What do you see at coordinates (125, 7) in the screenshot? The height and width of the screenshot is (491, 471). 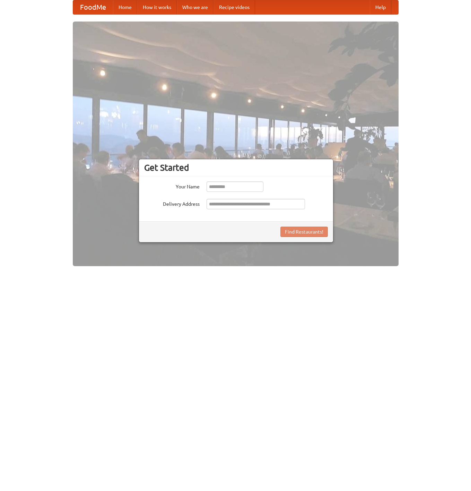 I see `a: Home` at bounding box center [125, 7].